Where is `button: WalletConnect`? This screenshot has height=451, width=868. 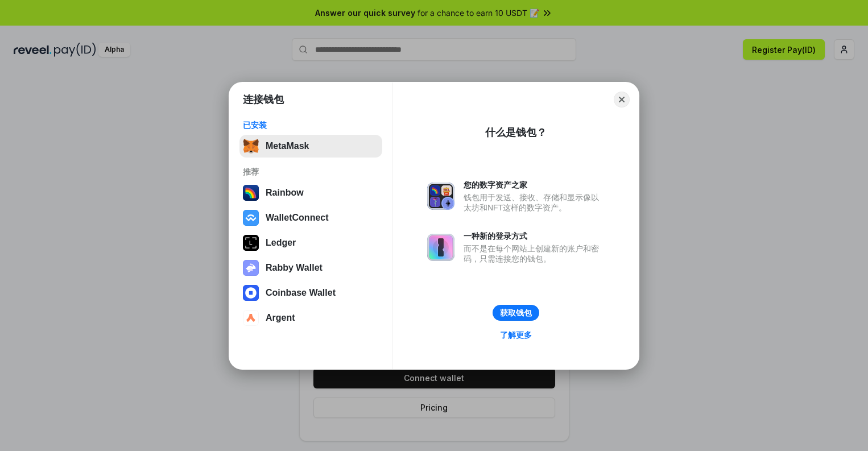 button: WalletConnect is located at coordinates (311, 218).